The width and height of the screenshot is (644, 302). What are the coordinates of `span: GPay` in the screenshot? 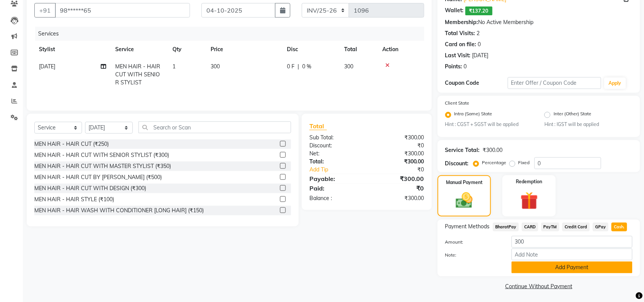 It's located at (601, 227).